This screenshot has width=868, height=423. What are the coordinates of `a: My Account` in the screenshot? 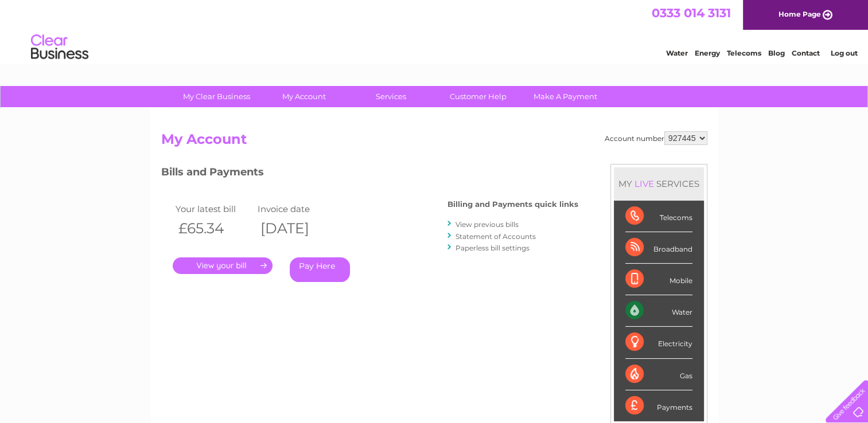 It's located at (303, 97).